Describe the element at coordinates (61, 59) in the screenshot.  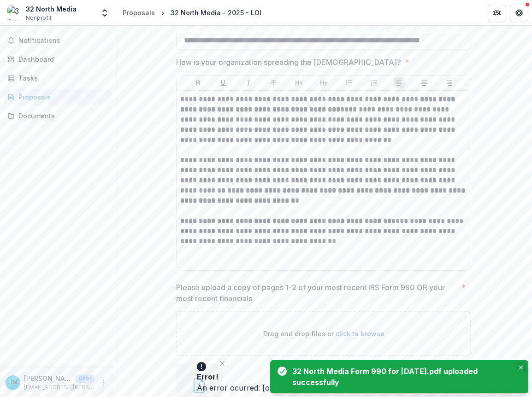
I see `div: Dashboard` at that location.